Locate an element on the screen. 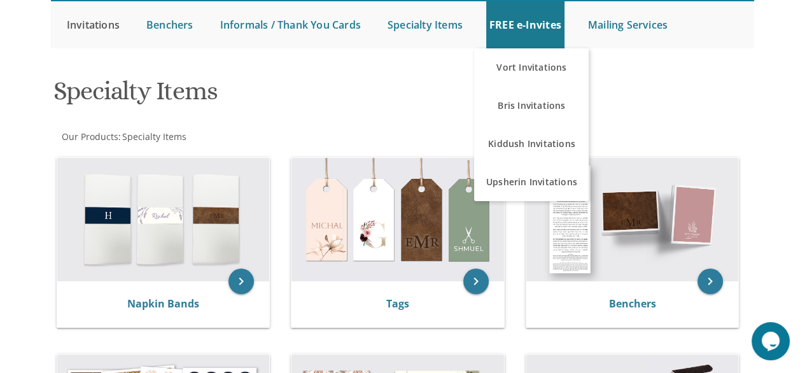 The width and height of the screenshot is (805, 373). a: Our Products is located at coordinates (89, 136).